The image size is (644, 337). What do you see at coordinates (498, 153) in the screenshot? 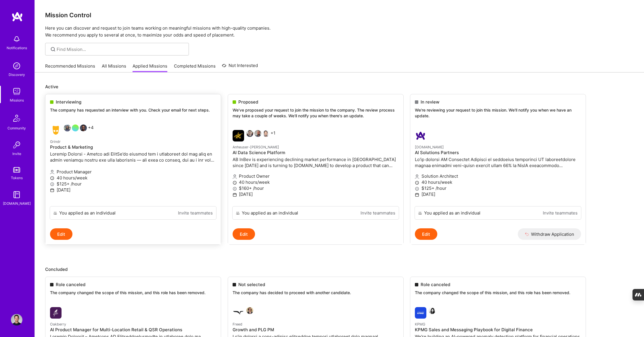
I see `h4: AI Solutions Partners` at bounding box center [498, 153].